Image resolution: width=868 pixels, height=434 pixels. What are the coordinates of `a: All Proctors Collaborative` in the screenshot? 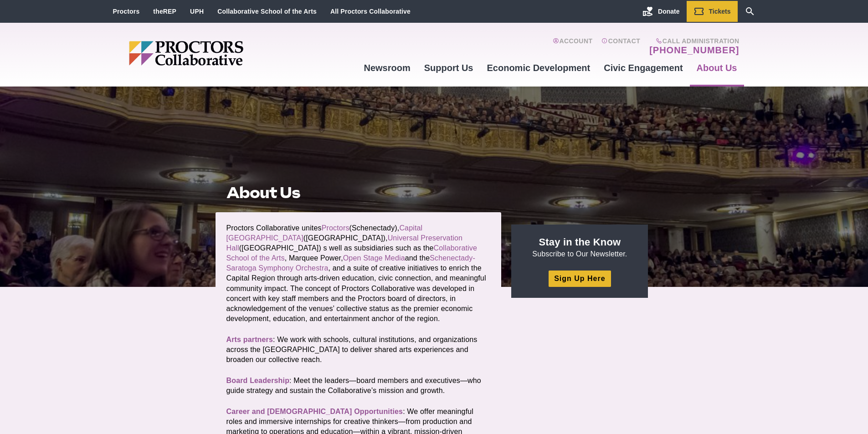 It's located at (370, 11).